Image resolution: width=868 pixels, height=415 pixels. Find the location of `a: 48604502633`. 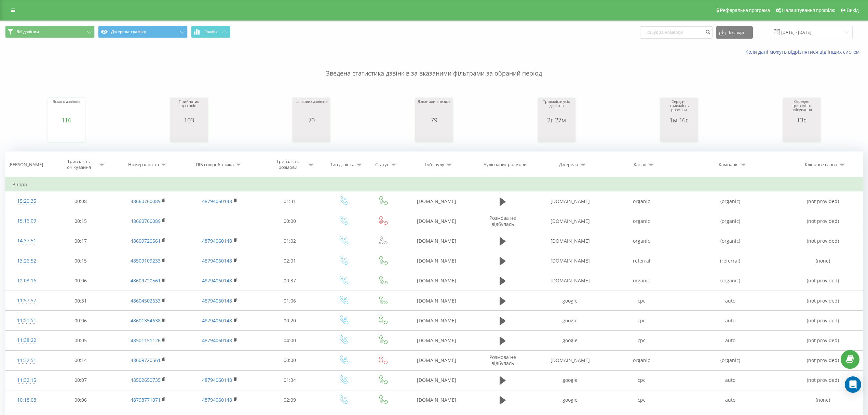

a: 48604502633 is located at coordinates (145, 300).